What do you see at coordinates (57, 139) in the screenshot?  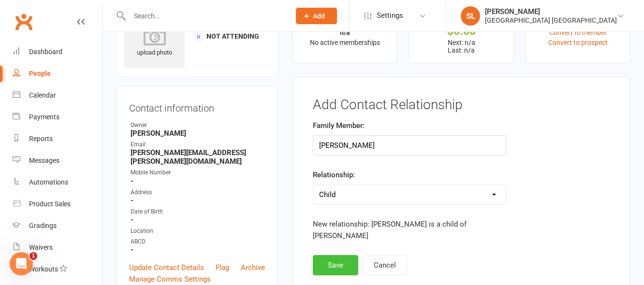 I see `a: Reports` at bounding box center [57, 139].